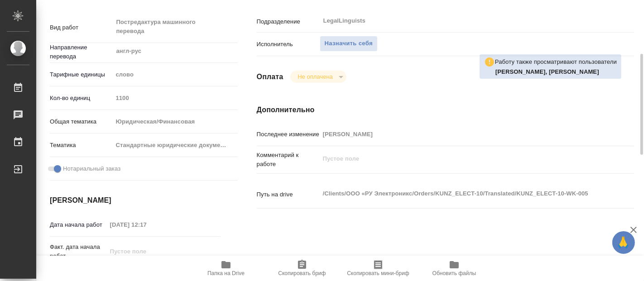  Describe the element at coordinates (81, 28) in the screenshot. I see `p: Вид работ` at that location.